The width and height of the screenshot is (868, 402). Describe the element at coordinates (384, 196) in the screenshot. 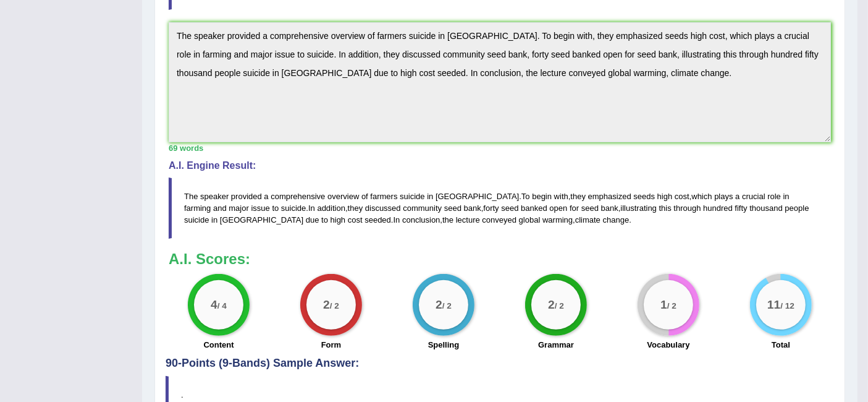

I see `span: farmers` at that location.